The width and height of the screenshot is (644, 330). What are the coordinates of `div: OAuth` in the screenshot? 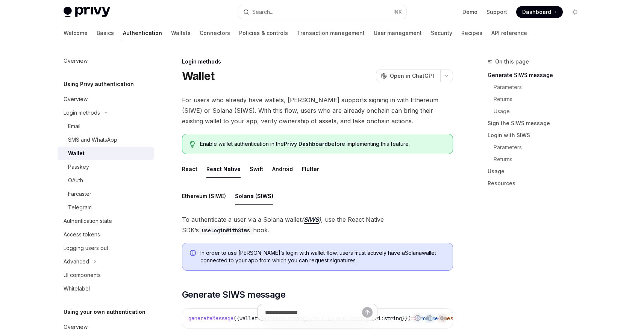 It's located at (76, 180).